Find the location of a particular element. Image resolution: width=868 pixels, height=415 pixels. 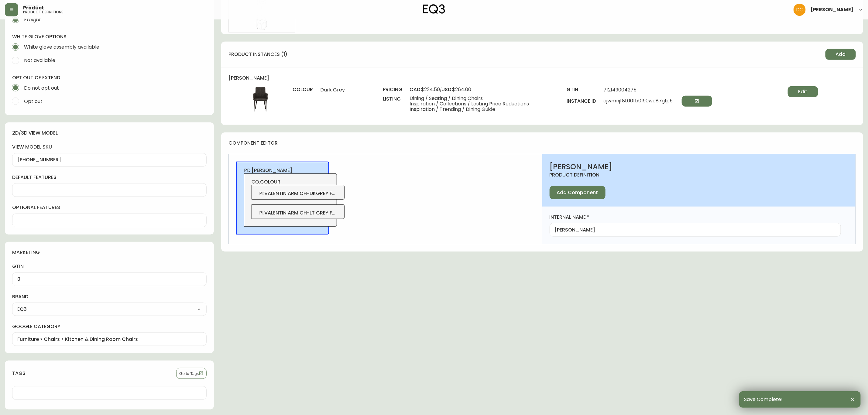

label: brand is located at coordinates (110, 297).